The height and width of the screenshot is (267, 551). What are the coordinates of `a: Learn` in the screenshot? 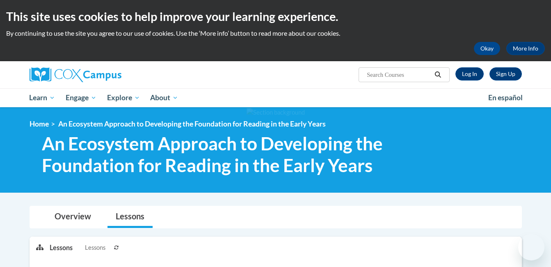 It's located at (42, 98).